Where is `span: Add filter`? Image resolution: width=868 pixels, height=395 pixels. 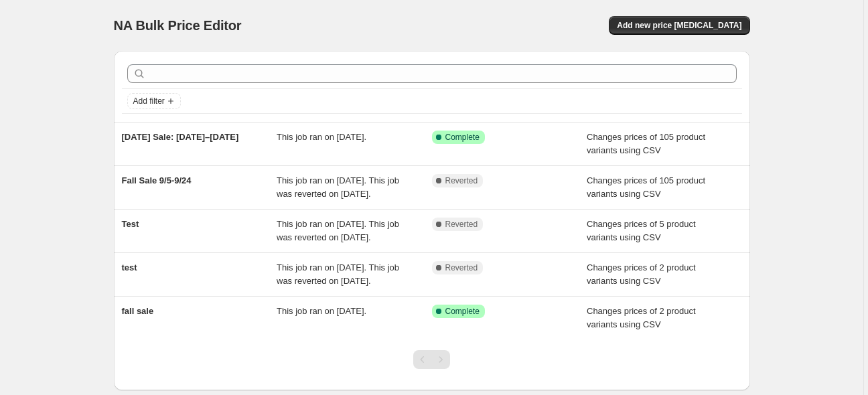 span: Add filter is located at coordinates (149, 101).